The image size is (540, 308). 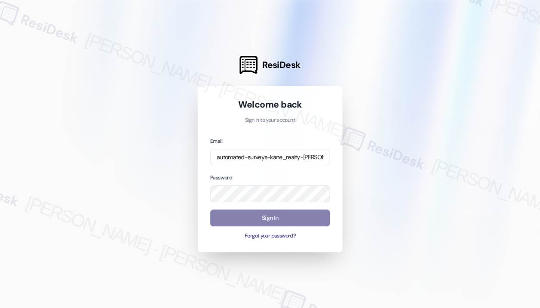 I want to click on label: Email, so click(x=216, y=141).